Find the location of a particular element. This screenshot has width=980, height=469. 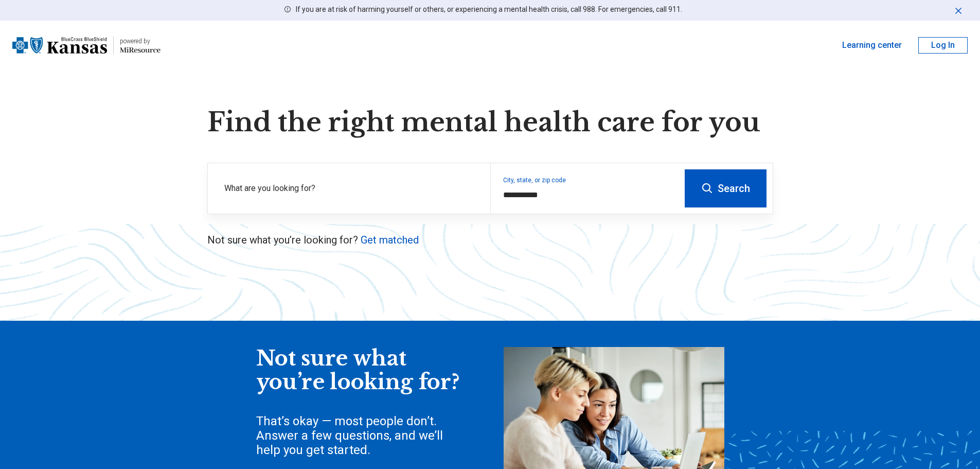

img: Blue Cross Blue Shield Kansas is located at coordinates (60, 45).